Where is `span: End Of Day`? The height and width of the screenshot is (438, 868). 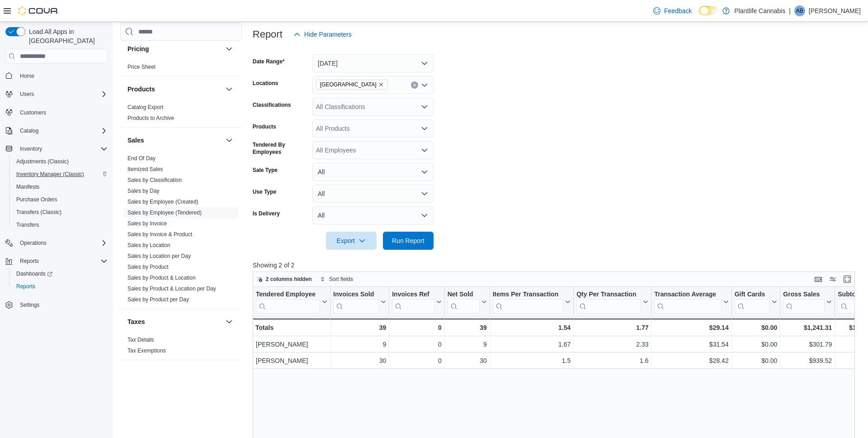 span: End Of Day is located at coordinates (141, 158).